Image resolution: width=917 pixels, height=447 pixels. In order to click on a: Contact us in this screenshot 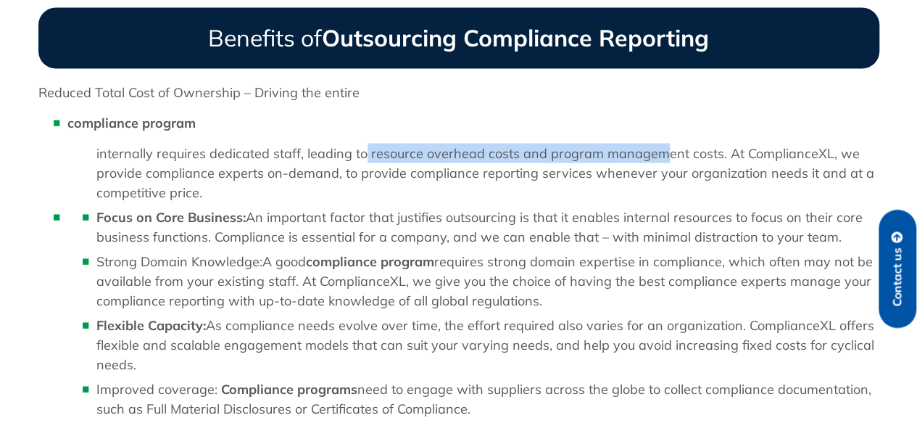, I will do `click(898, 268)`.